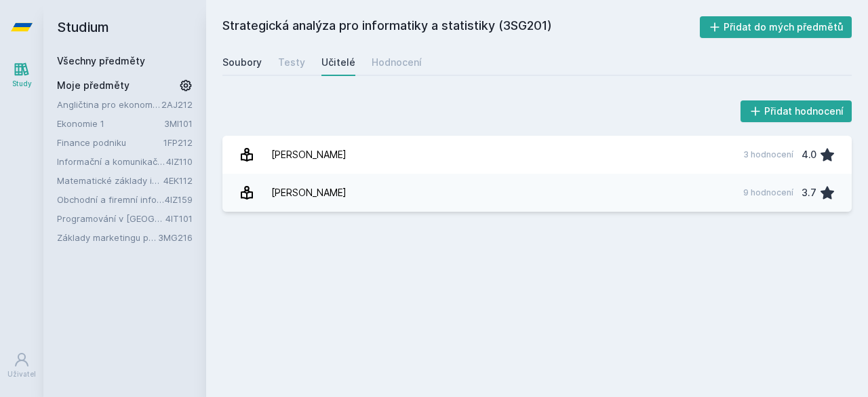 This screenshot has width=868, height=397. Describe the element at coordinates (338, 63) in the screenshot. I see `a: Učitelé` at that location.